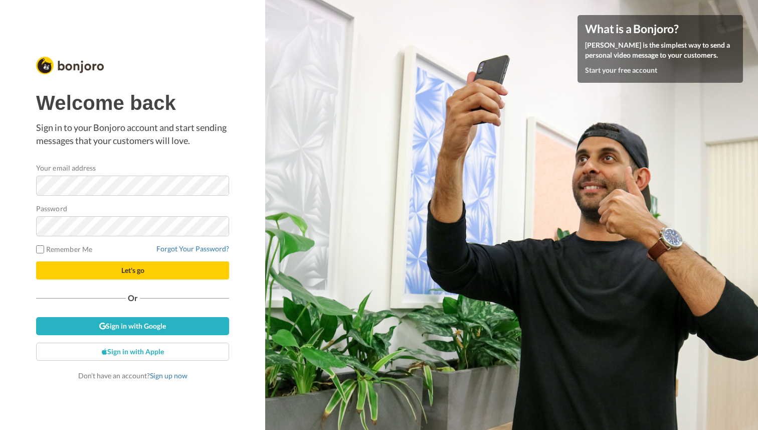  What do you see at coordinates (64, 249) in the screenshot?
I see `label: Remember Me` at bounding box center [64, 249].